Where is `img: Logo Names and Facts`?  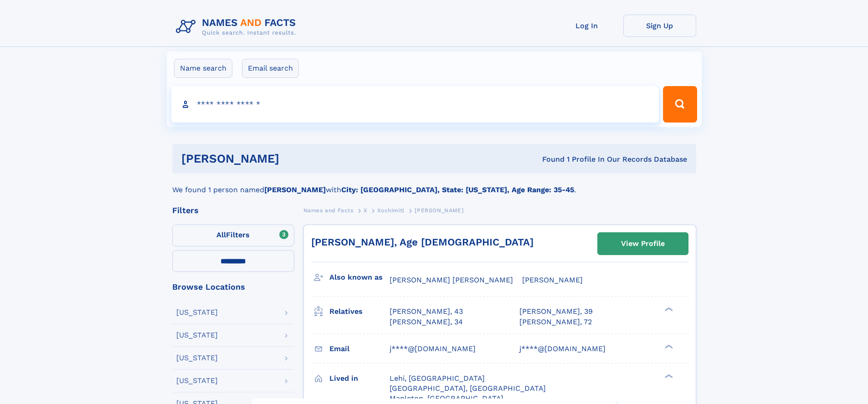
img: Logo Names and Facts is located at coordinates (238, 27).